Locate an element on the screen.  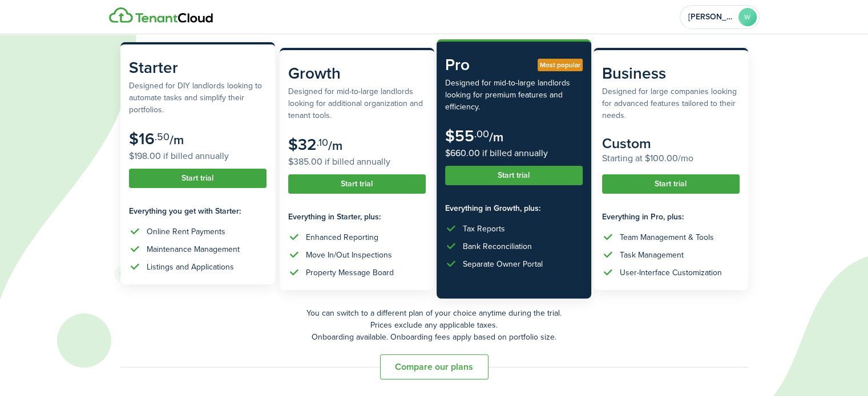
div: Listings and Applications is located at coordinates (190, 267).